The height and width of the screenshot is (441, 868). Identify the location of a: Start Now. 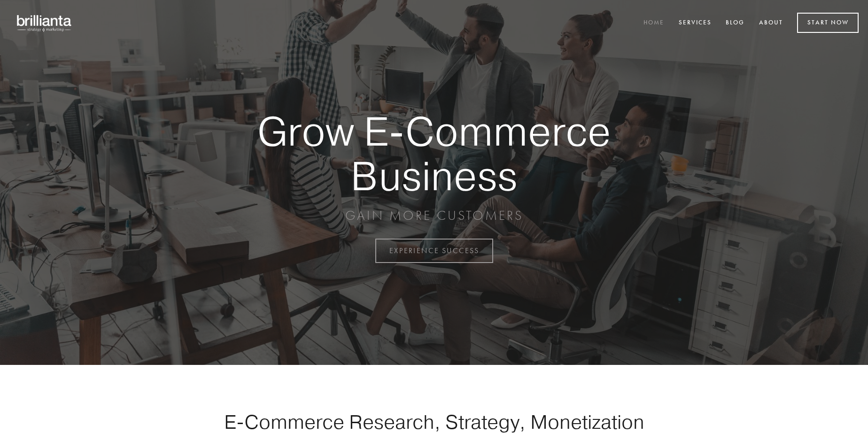
(827, 23).